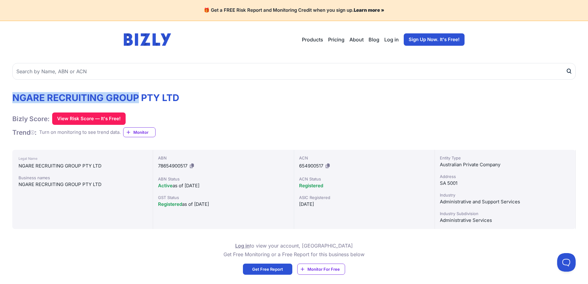 The image size is (588, 284). What do you see at coordinates (268, 269) in the screenshot?
I see `a: Get Free Report` at bounding box center [268, 269].